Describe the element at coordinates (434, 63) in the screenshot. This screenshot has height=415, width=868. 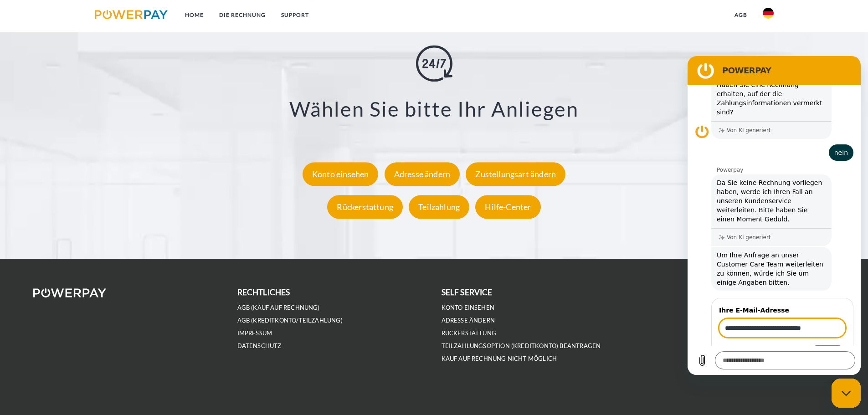
I see `img: online-shopping.svg` at that location.